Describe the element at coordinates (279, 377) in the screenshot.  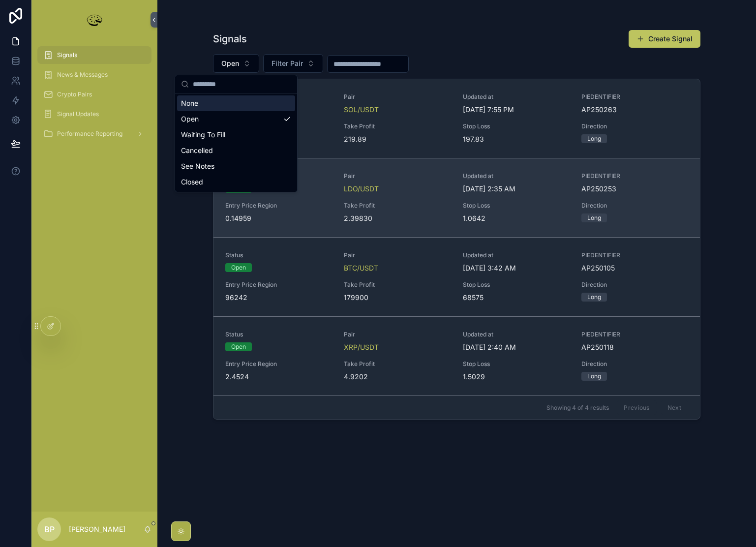
I see `span: 2.4524` at that location.